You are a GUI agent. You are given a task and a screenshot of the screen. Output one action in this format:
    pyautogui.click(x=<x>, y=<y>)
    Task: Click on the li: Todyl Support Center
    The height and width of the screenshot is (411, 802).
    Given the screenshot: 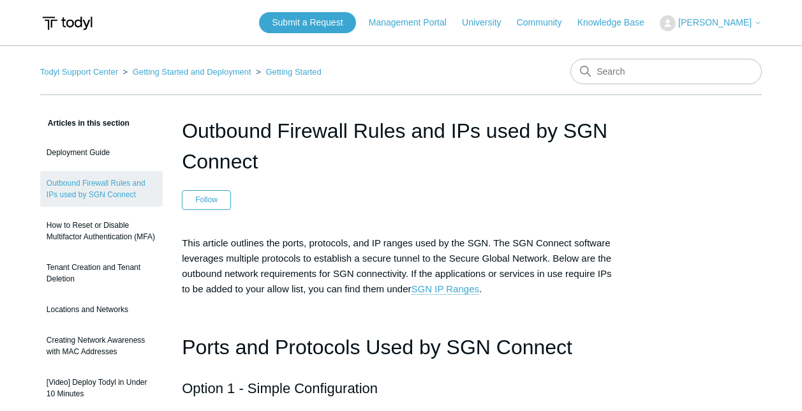 What is the action you would take?
    pyautogui.click(x=80, y=71)
    